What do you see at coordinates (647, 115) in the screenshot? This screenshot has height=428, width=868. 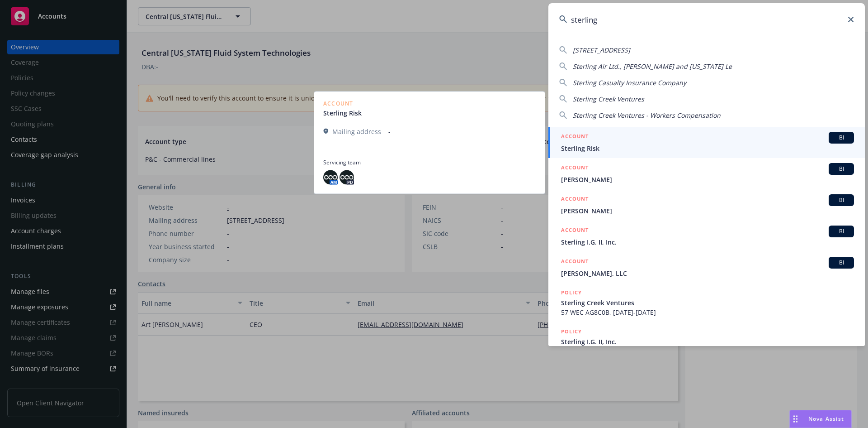 I see `span: Sterling Creek Ventures - Workers Compensation` at bounding box center [647, 115].